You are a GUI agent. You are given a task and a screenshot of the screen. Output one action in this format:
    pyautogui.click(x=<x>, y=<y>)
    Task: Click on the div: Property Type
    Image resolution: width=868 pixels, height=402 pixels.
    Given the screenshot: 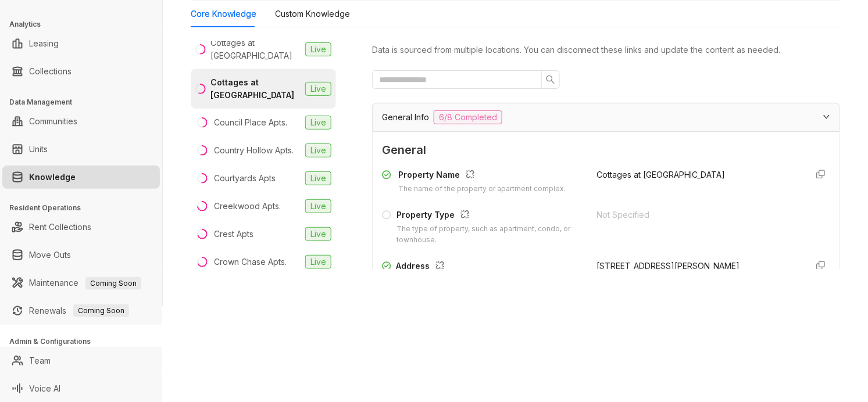 What is the action you would take?
    pyautogui.click(x=489, y=216)
    